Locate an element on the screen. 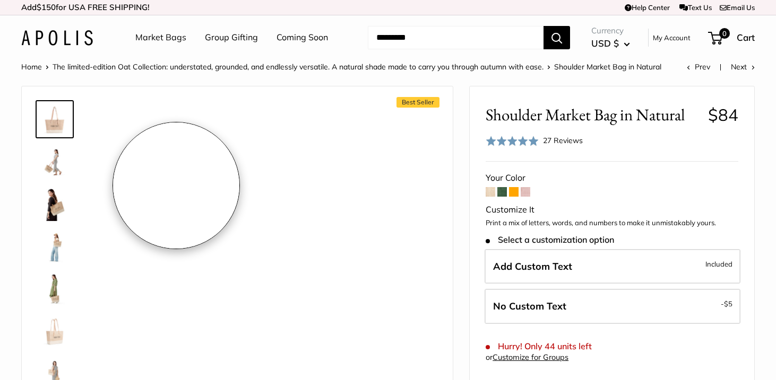 The width and height of the screenshot is (776, 380). span: Best Seller is located at coordinates (418, 102).